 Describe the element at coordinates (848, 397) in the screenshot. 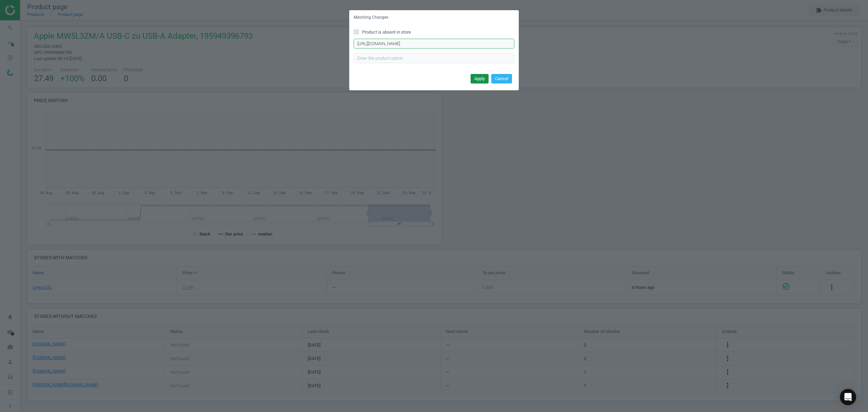

I see `div: Open Intercom Messenger` at that location.